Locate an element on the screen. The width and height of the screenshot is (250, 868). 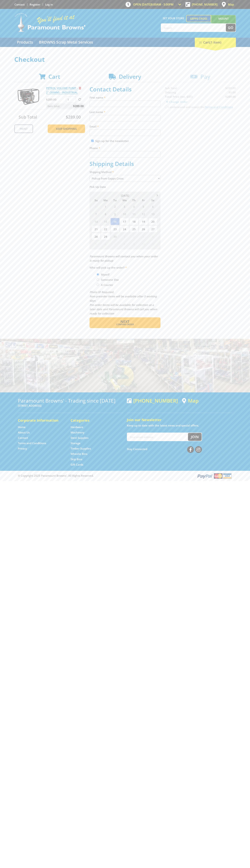
label: First name is located at coordinates (125, 97).